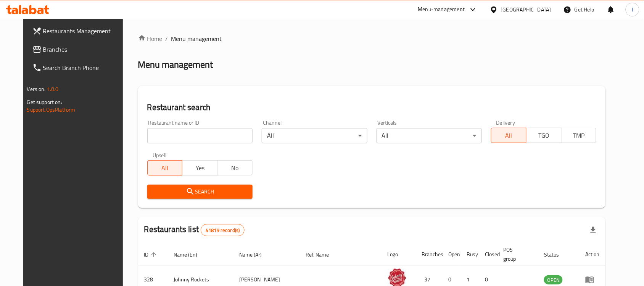 This screenshot has height=286, width=644. What do you see at coordinates (579, 135) in the screenshot?
I see `span: TMP` at bounding box center [579, 135].